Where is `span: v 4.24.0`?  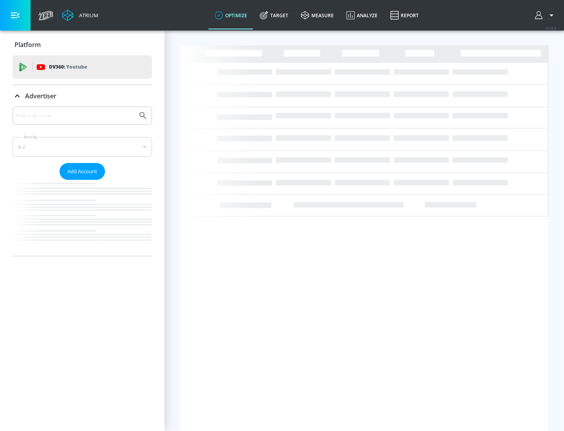 span: v 4.24.0 is located at coordinates (551, 28).